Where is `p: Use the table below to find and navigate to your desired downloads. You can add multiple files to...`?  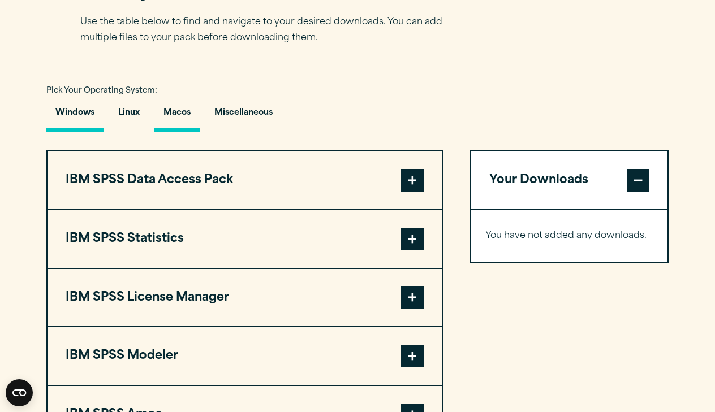 p: Use the table below to find and navigate to your desired downloads. You can add multiple files to... is located at coordinates (270, 31).